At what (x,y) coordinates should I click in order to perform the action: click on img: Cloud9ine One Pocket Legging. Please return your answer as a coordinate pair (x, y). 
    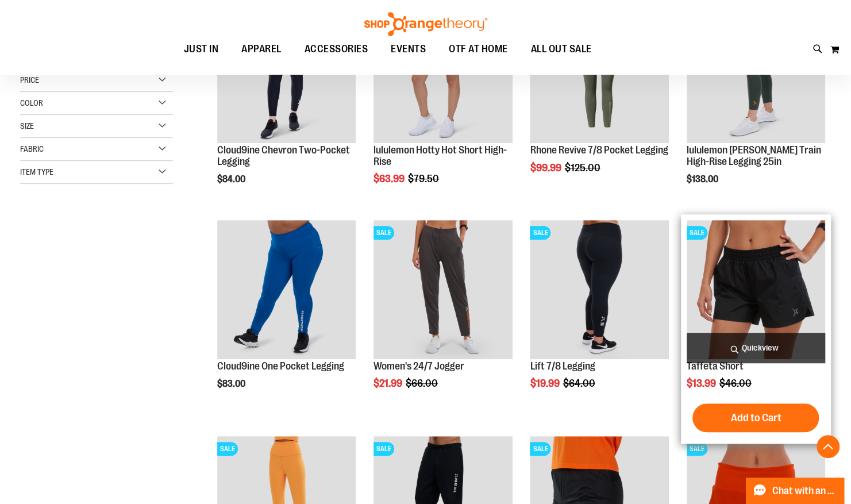
    Looking at the image, I should click on (286, 289).